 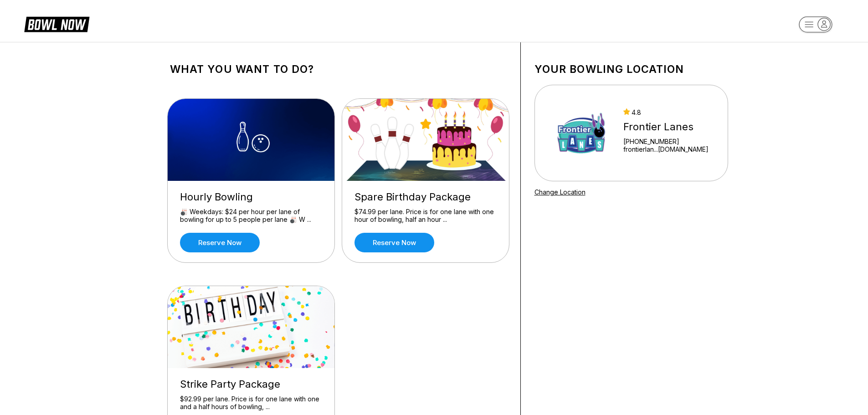 What do you see at coordinates (666, 112) in the screenshot?
I see `div: 4.8` at bounding box center [666, 112].